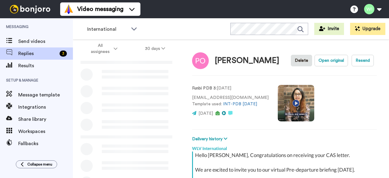  What do you see at coordinates (103, 49) in the screenshot?
I see `button: All assignees` at bounding box center [103, 49].